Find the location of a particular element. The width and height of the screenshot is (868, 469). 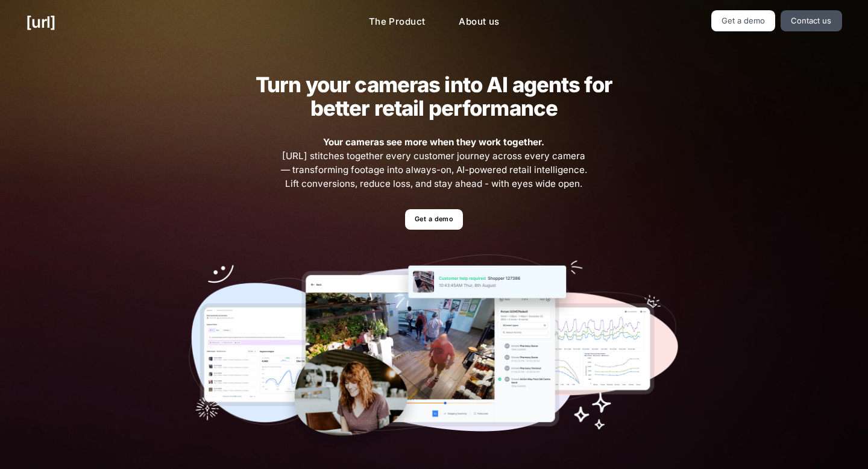

strong: Your cameras see more when they work together. is located at coordinates (434, 142).